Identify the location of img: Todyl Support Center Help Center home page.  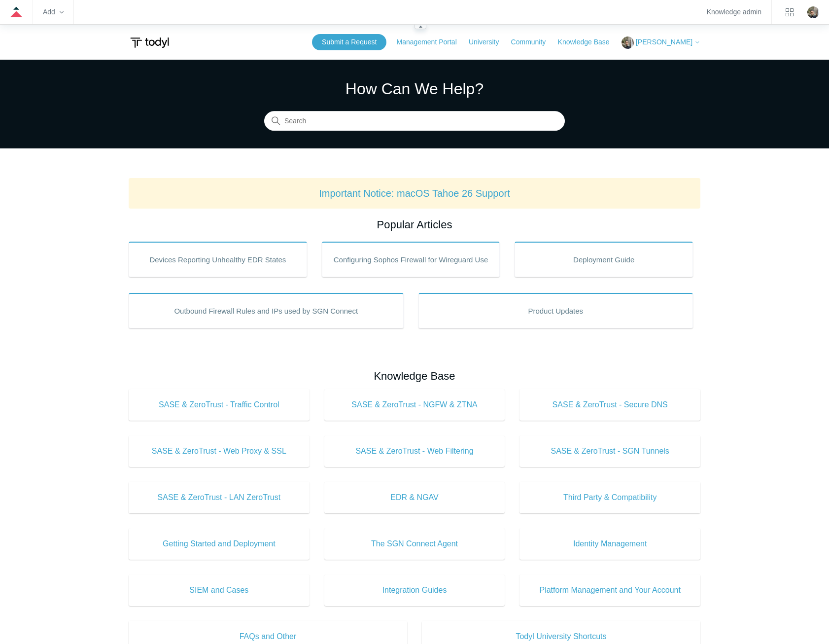
(149, 42).